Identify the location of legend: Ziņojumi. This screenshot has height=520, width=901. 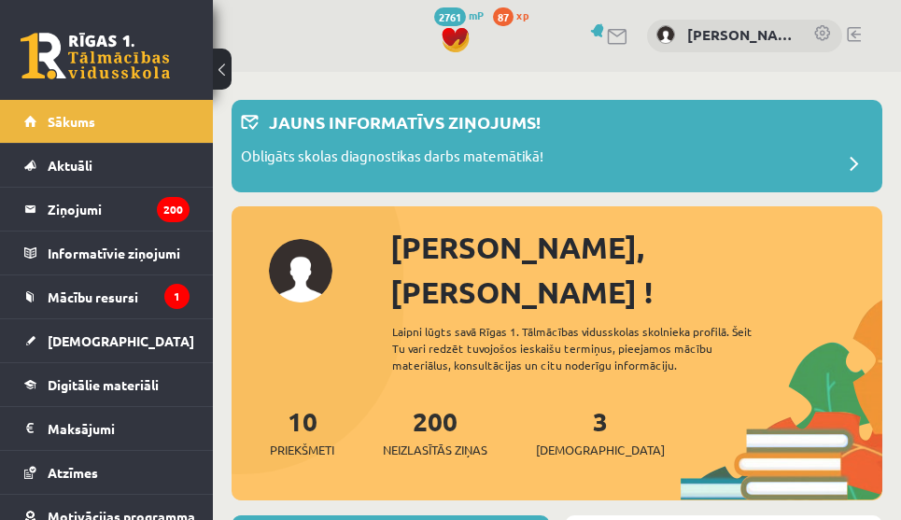
(119, 209).